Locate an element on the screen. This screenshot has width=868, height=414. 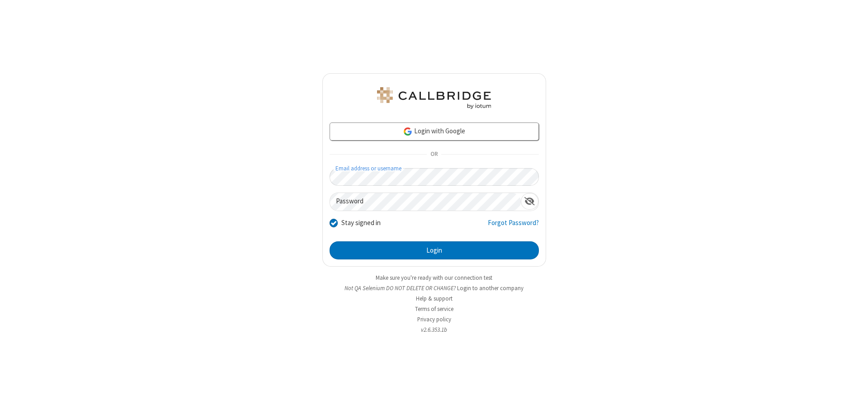
div: Show password is located at coordinates (529, 202).